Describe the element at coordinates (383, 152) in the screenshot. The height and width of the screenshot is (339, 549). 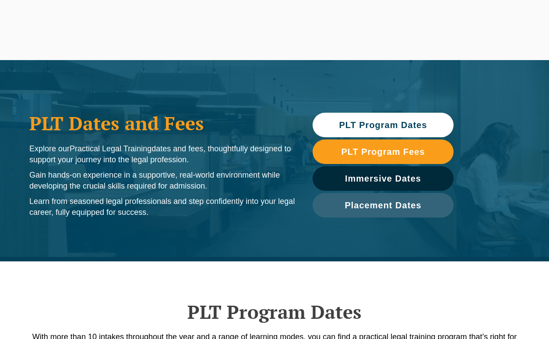
I see `span: PLT Program Fees` at that location.